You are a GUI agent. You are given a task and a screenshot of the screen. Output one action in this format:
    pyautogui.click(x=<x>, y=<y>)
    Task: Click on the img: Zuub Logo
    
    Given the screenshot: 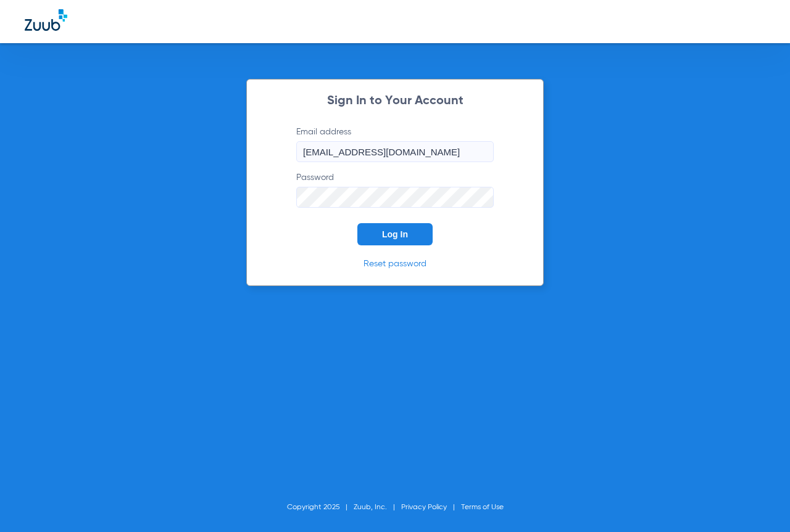 What is the action you would take?
    pyautogui.click(x=45, y=20)
    